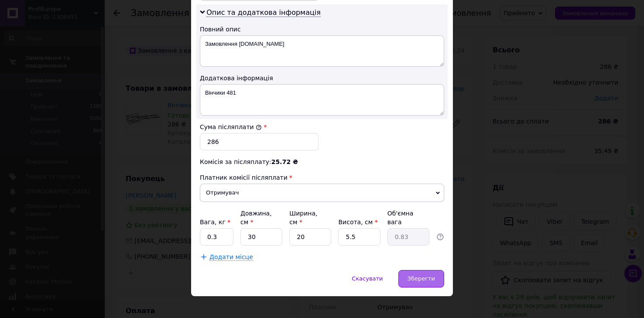 Image resolution: width=644 pixels, height=318 pixels. Describe the element at coordinates (285, 162) in the screenshot. I see `span: 25.72 ₴` at that location.